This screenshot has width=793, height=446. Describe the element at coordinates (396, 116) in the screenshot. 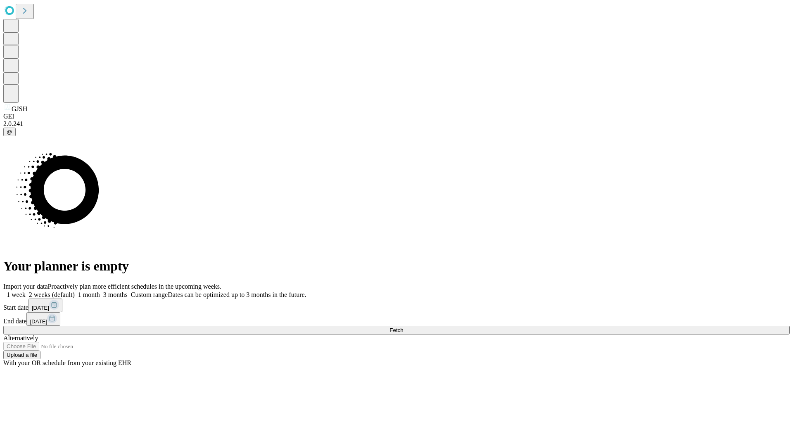

I see `div: GEI` at that location.